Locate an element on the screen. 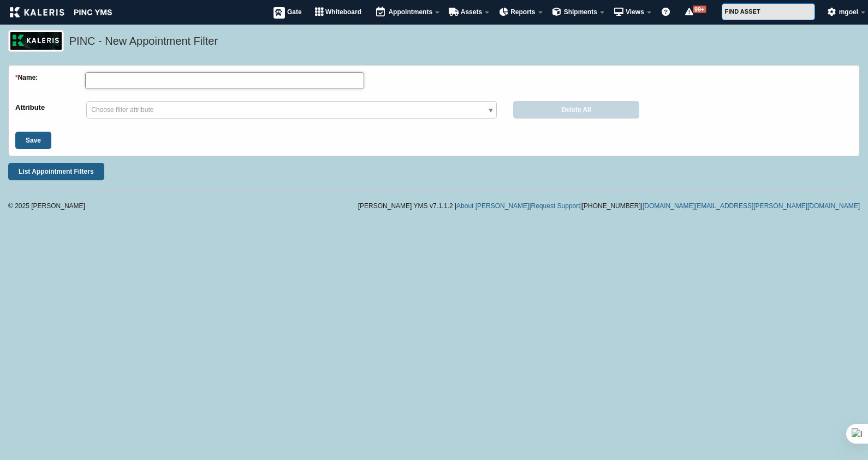  button: Delete All is located at coordinates (576, 110).